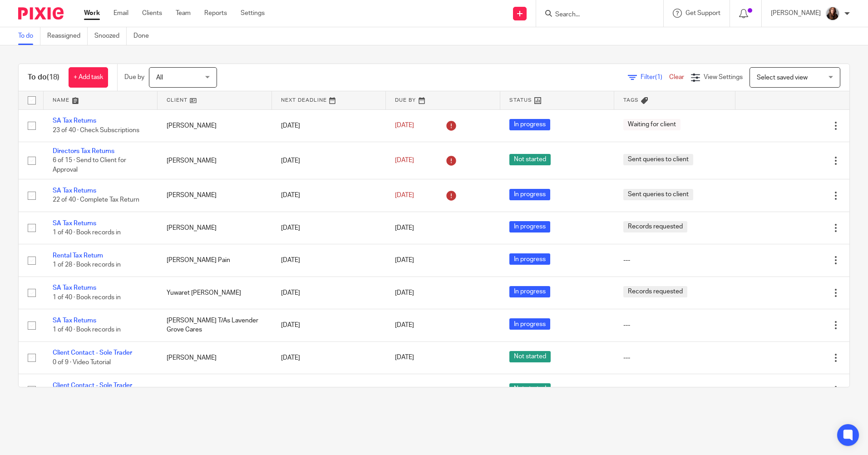 Image resolution: width=868 pixels, height=455 pixels. I want to click on img: IMG_0011.jpg, so click(833, 13).